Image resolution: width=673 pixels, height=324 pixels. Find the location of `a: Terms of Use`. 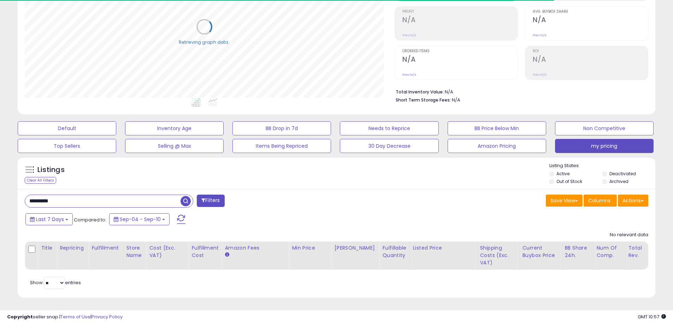

a: Terms of Use is located at coordinates (75, 317).